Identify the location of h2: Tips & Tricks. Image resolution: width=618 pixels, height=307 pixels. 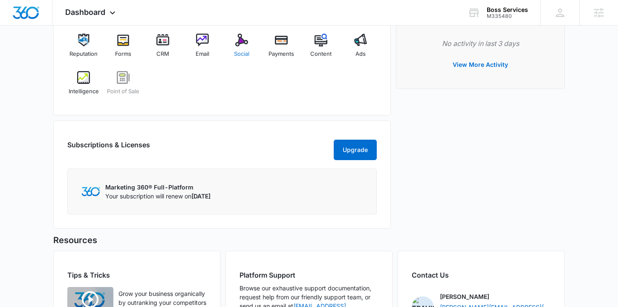
(137, 275).